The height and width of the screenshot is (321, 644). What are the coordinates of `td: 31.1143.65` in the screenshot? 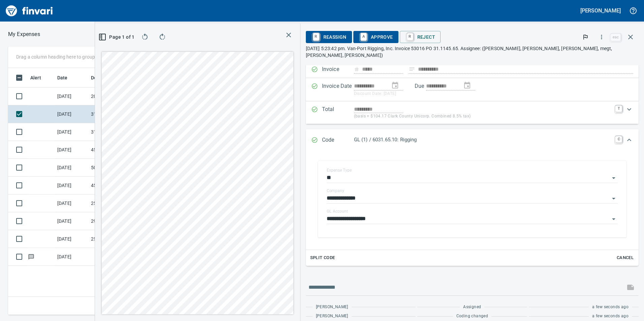 It's located at (118, 132).